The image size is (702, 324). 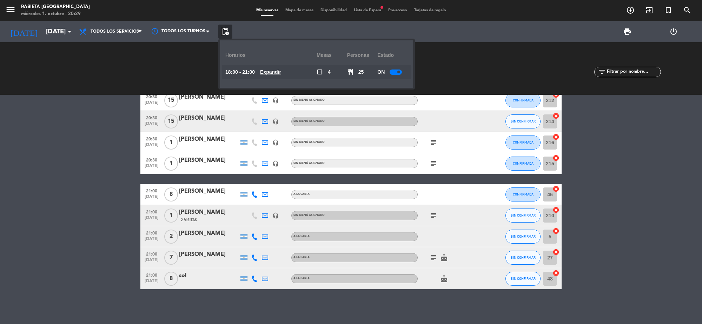 What do you see at coordinates (55, 14) in the screenshot?
I see `div: miércoles 1. octubre - 20:29` at bounding box center [55, 14].